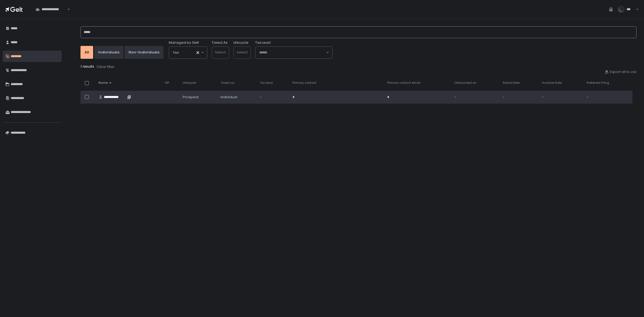  I want to click on button: Non-Individuals, so click(144, 52).